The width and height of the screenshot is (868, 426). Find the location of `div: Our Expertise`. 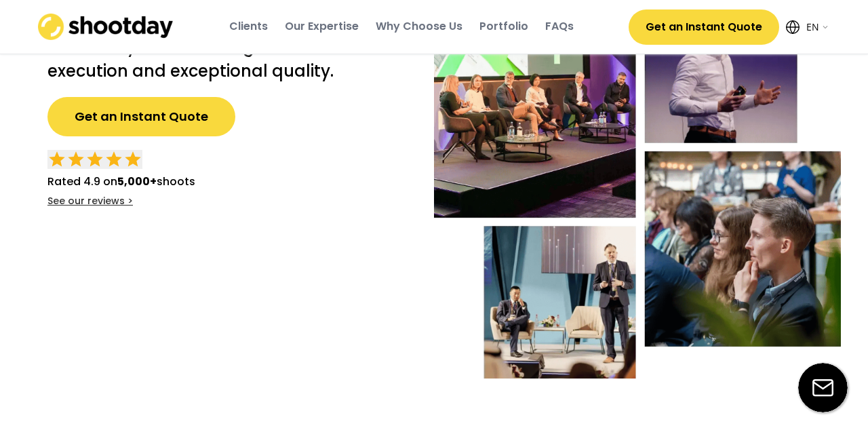

div: Our Expertise is located at coordinates (322, 26).